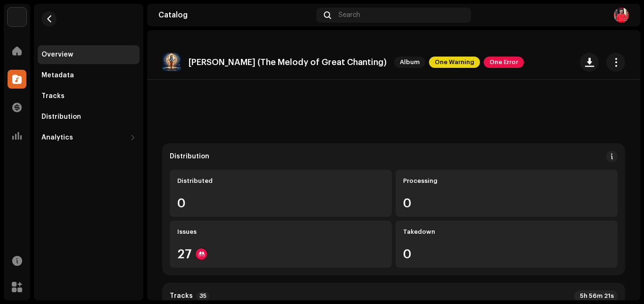 The height and width of the screenshot is (304, 644). I want to click on div: Tracks, so click(53, 96).